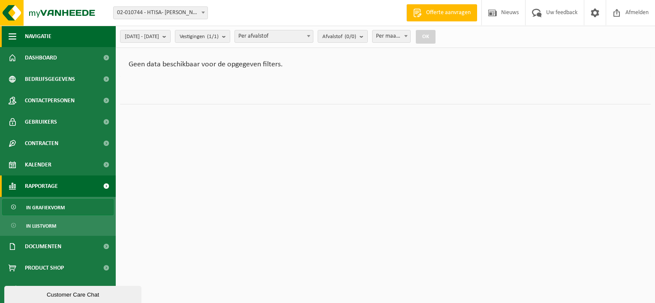 This screenshot has height=303, width=655. What do you see at coordinates (42, 144) in the screenshot?
I see `span: Contracten` at bounding box center [42, 144].